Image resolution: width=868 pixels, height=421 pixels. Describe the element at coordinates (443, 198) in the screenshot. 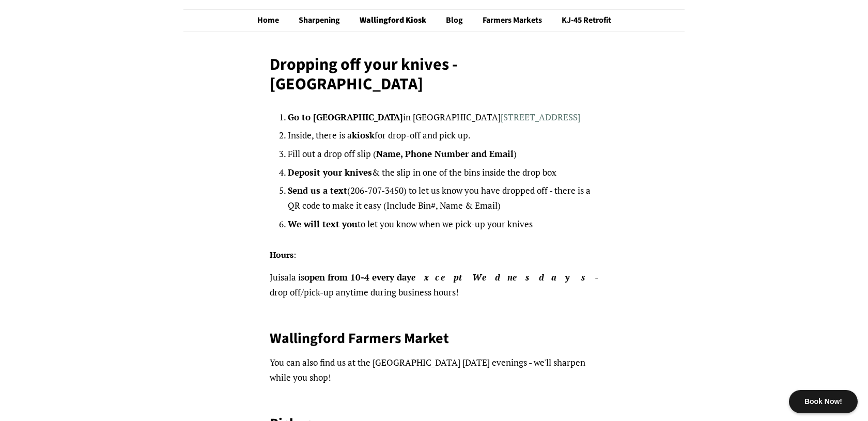

I see `li: (206-707-3450) to let us know you have dropped off - there is a QR code to make it easy (Include ...` at that location.